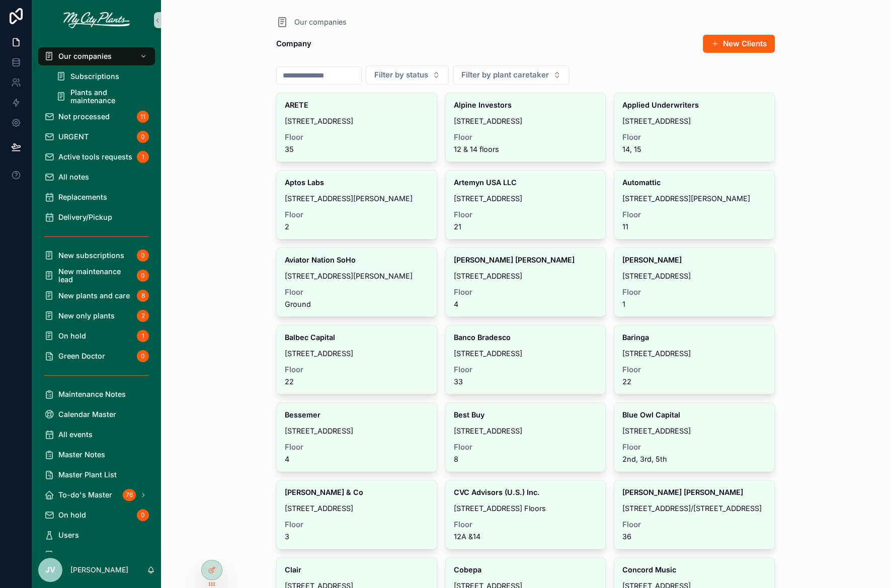 This screenshot has height=588, width=890. I want to click on a: Plants and maintenance, so click(102, 97).